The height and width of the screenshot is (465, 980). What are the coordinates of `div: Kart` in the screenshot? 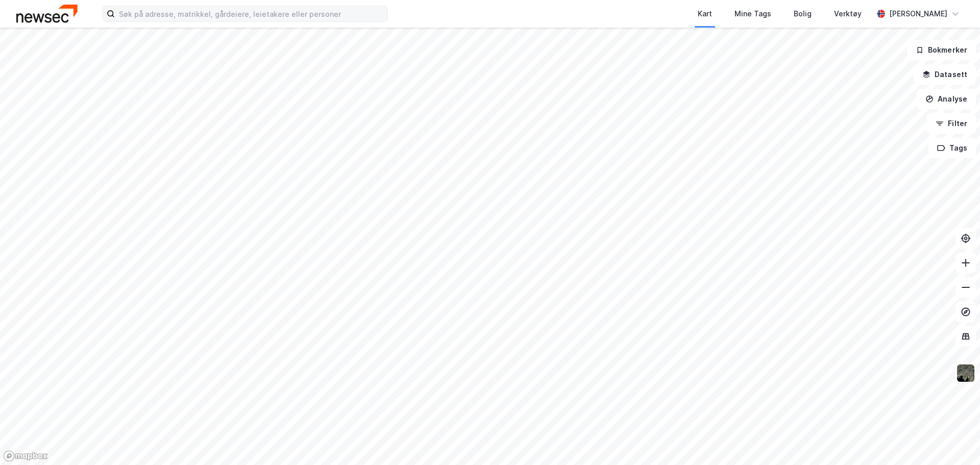 It's located at (705, 14).